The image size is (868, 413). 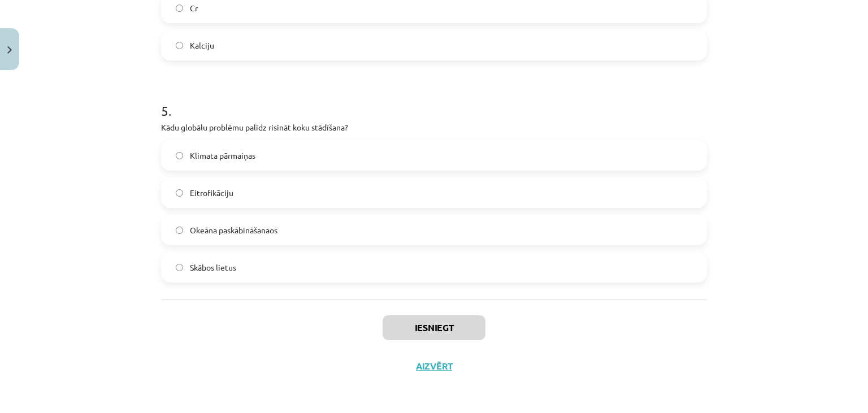 I want to click on button: Iesniegt, so click(x=434, y=328).